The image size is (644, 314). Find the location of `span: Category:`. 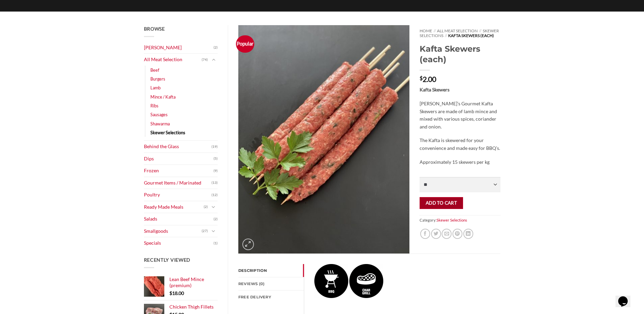

span: Category: is located at coordinates (460, 220).